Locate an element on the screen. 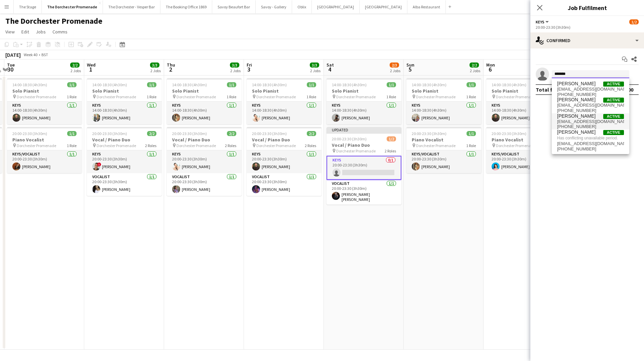 The image size is (644, 361). span: 6 is located at coordinates (490, 69).